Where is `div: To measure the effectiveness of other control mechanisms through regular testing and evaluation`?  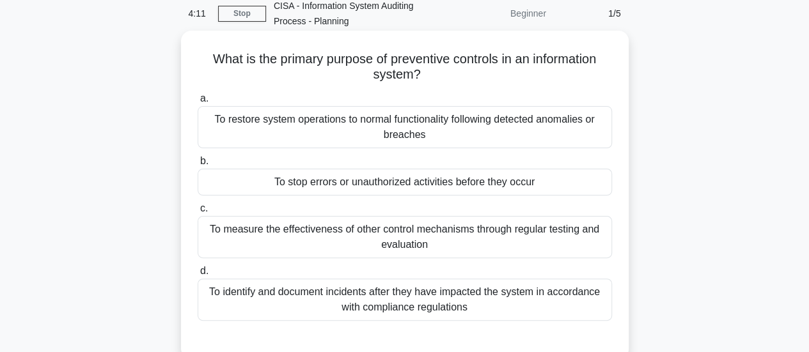
div: To measure the effectiveness of other control mechanisms through regular testing and evaluation is located at coordinates (405, 237).